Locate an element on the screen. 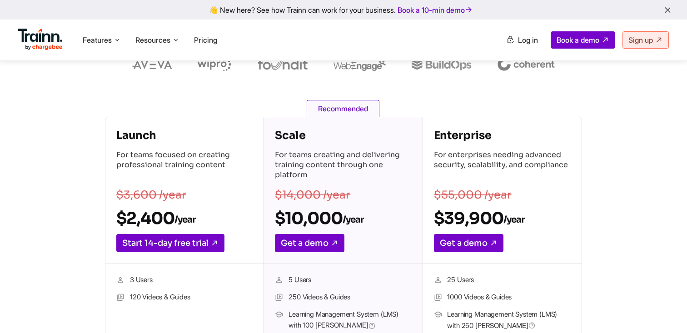 The height and width of the screenshot is (333, 687). img: wipro logo is located at coordinates (214, 65).